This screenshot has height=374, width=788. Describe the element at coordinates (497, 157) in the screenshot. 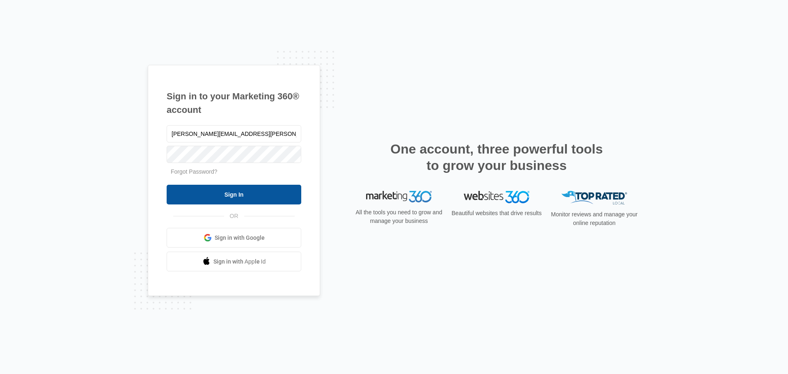

I see `h2: One account, three powerful tools to grow your business` at that location.